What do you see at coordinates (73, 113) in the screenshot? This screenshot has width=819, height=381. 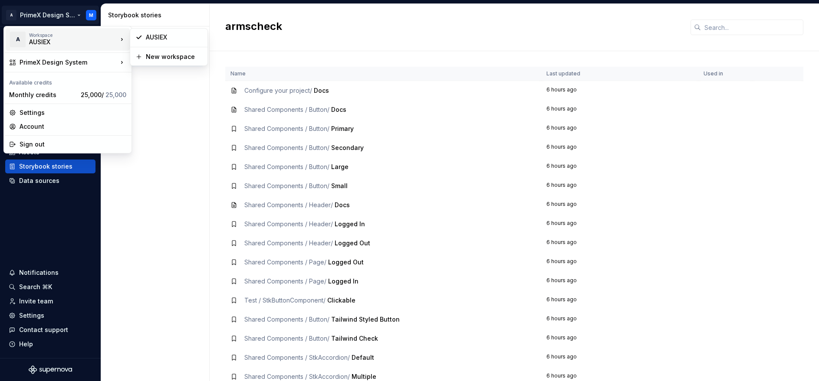 I see `div: Settings` at bounding box center [73, 113].